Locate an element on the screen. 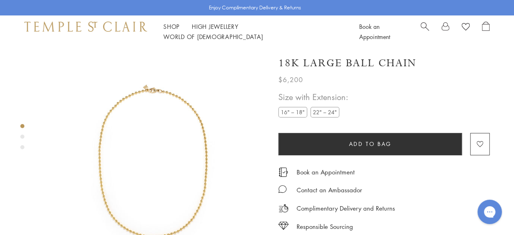  div: Contact an Ambassador is located at coordinates (329, 190).